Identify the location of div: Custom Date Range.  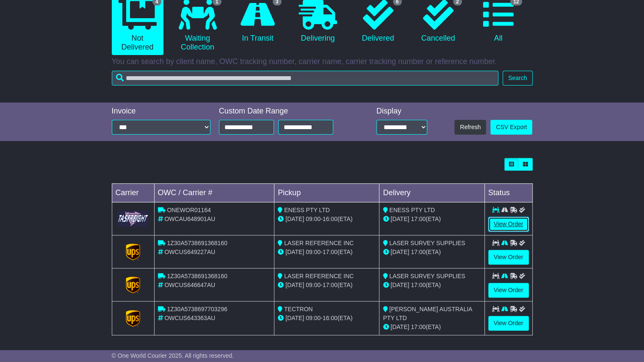
(286, 111).